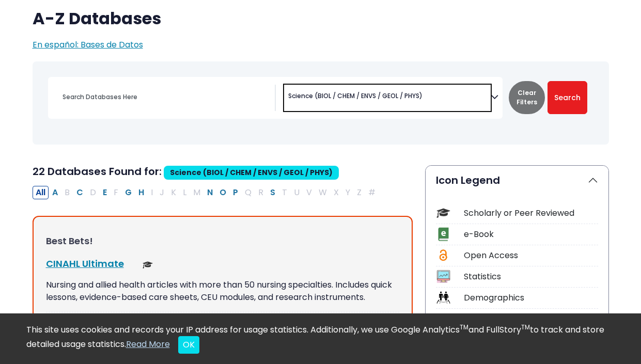 The image size is (641, 364). Describe the element at coordinates (443, 234) in the screenshot. I see `img: Icon e-Book` at that location.